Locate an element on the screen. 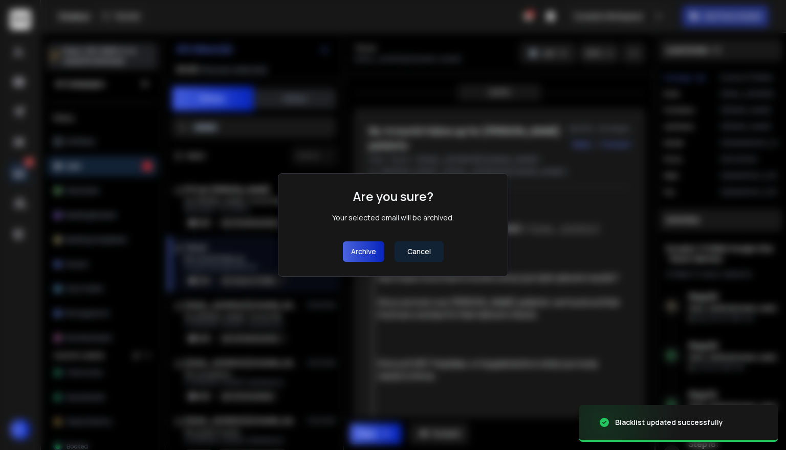  p: archive is located at coordinates (363, 252).